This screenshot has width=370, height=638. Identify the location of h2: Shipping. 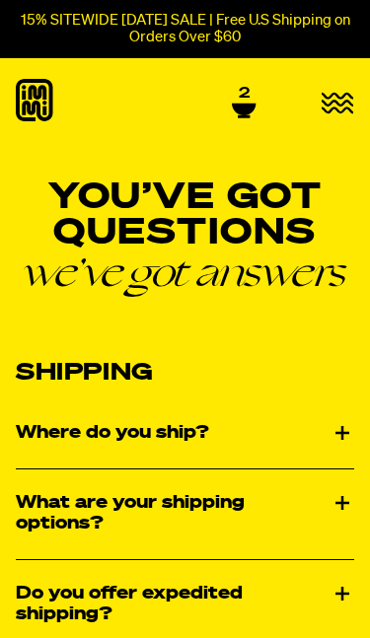
(184, 373).